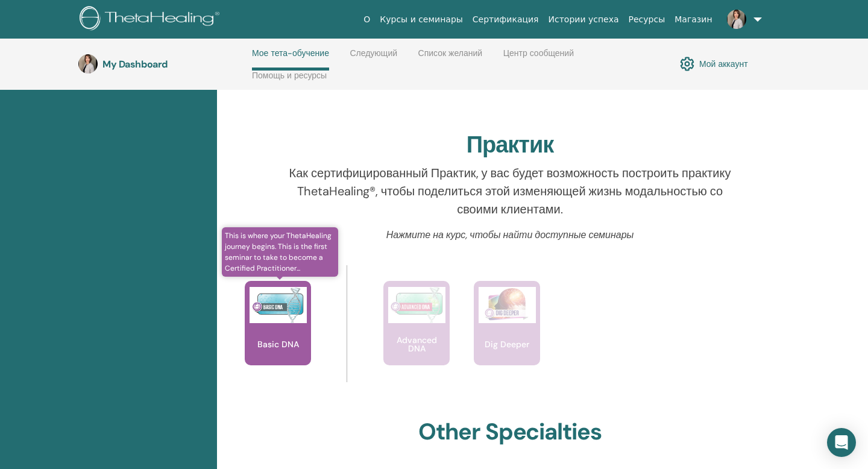  What do you see at coordinates (693, 19) in the screenshot?
I see `a: Магазин` at bounding box center [693, 19].